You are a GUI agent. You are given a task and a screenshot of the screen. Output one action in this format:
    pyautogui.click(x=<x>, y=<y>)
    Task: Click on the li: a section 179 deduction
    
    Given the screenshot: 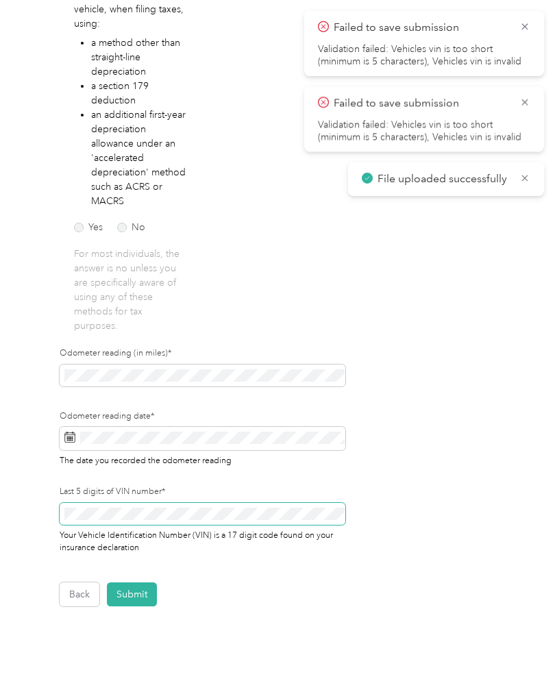 What is the action you would take?
    pyautogui.click(x=139, y=93)
    